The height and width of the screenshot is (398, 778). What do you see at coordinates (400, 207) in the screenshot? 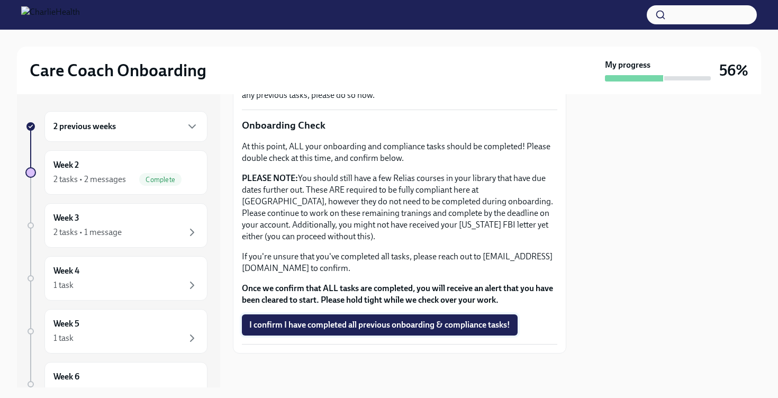
I see `p: You should still have a few Relias courses in your library that have due dates further out. These...` at bounding box center [400, 207].